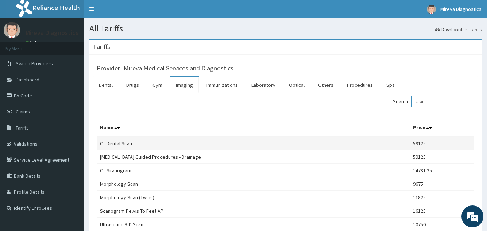 Image resolution: width=487 pixels, height=231 pixels. Describe the element at coordinates (27, 79) in the screenshot. I see `span: Dashboard` at that location.